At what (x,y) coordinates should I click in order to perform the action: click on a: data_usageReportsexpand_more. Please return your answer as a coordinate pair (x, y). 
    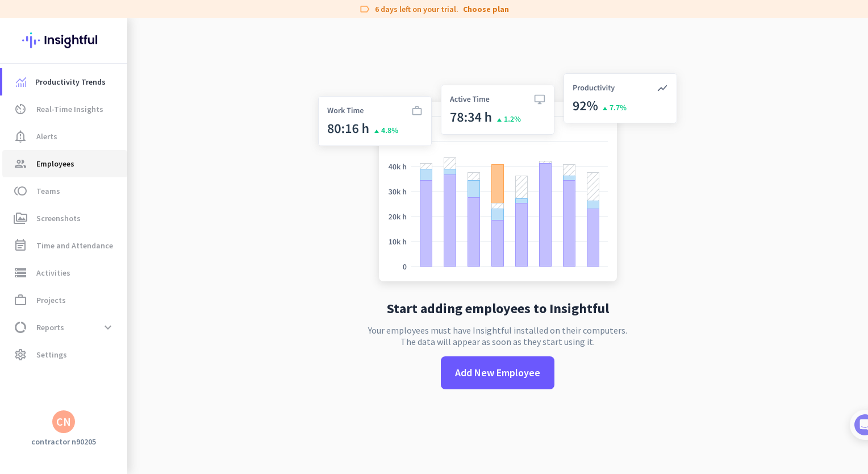
    Looking at the image, I should click on (65, 328).